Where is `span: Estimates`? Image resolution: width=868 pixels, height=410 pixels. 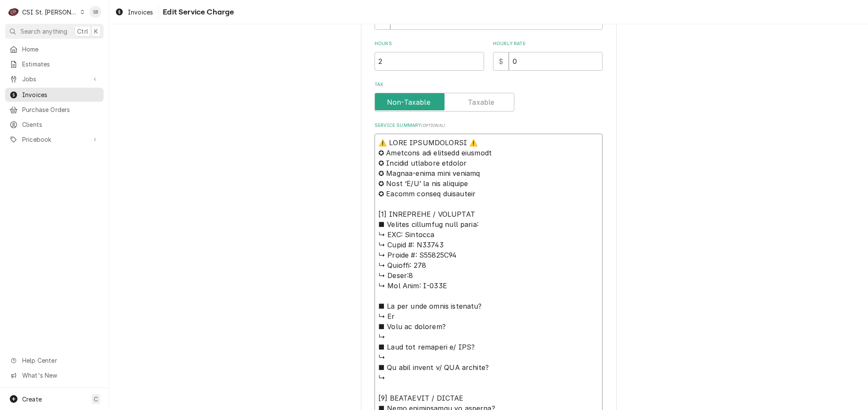
span: Estimates is located at coordinates (60, 64).